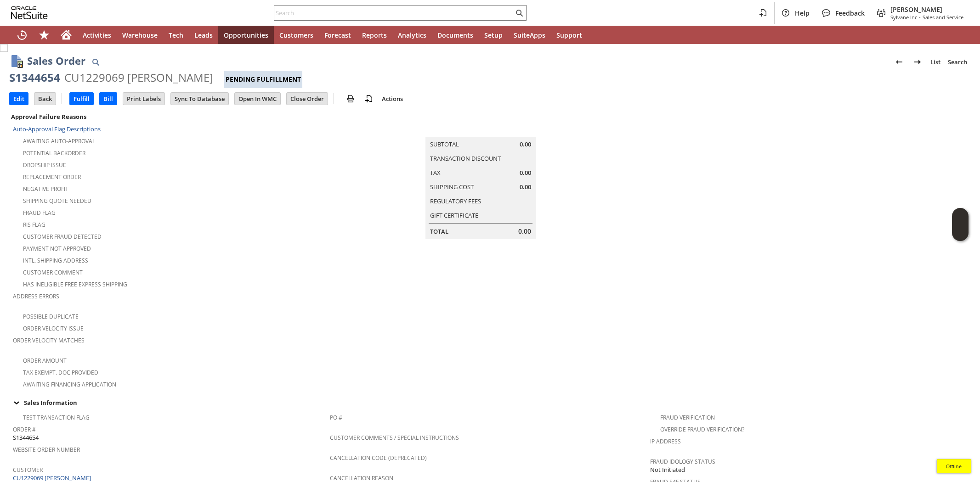  I want to click on svg: Recent Records, so click(22, 35).